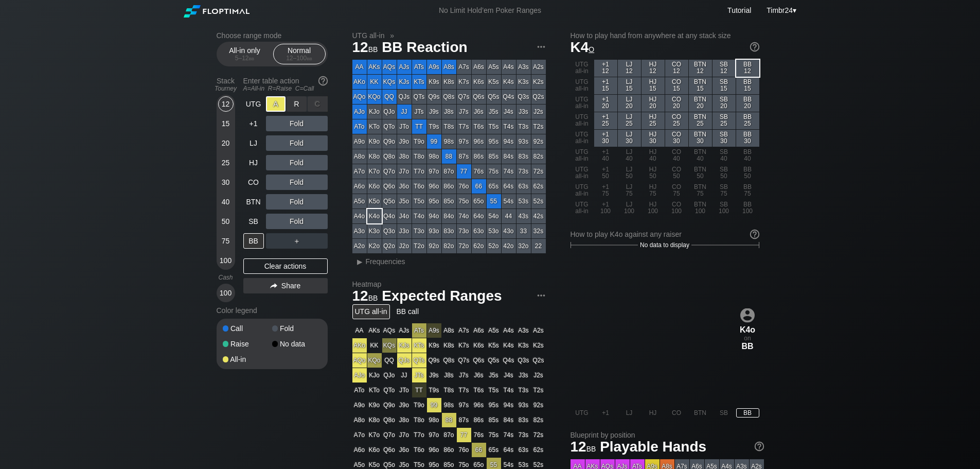  What do you see at coordinates (464, 82) in the screenshot?
I see `div: K7s` at bounding box center [464, 82].